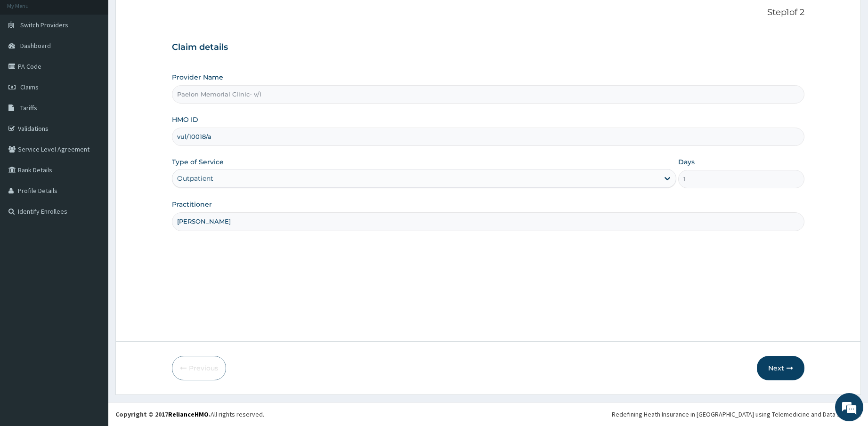 The height and width of the screenshot is (426, 868). What do you see at coordinates (488, 414) in the screenshot?
I see `footer: All rights reserved.` at bounding box center [488, 414].